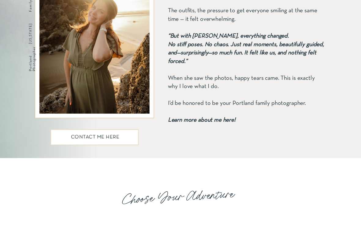 The width and height of the screenshot is (361, 228). Describe the element at coordinates (95, 138) in the screenshot. I see `h2: cONTACT ME HERE` at that location.